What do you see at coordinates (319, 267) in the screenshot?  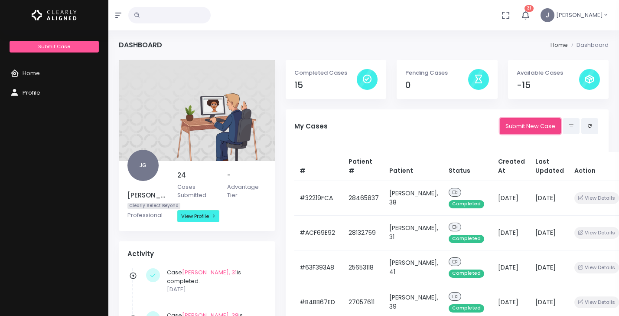 I see `td: #63F393A8` at bounding box center [319, 267].